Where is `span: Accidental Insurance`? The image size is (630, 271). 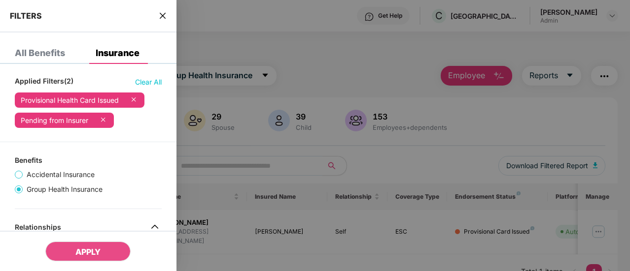 span: Accidental Insurance is located at coordinates (61, 175).